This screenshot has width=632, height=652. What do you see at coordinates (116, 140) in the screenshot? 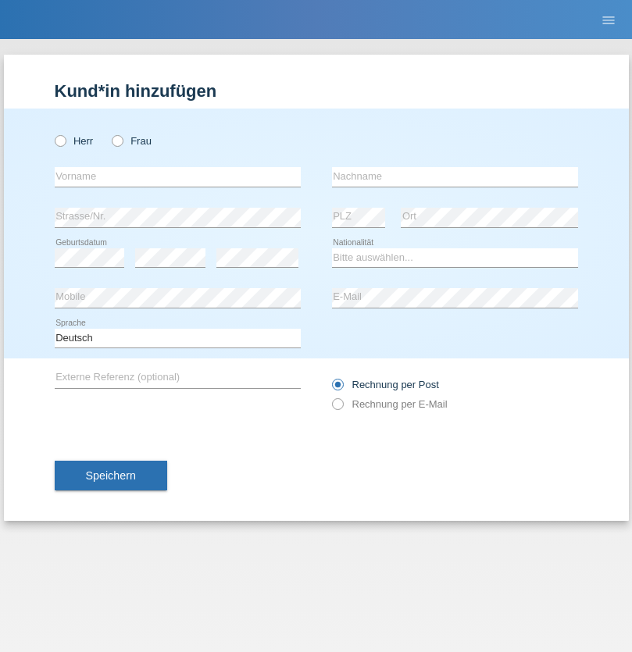
I see `input: Frau` at bounding box center [116, 140].